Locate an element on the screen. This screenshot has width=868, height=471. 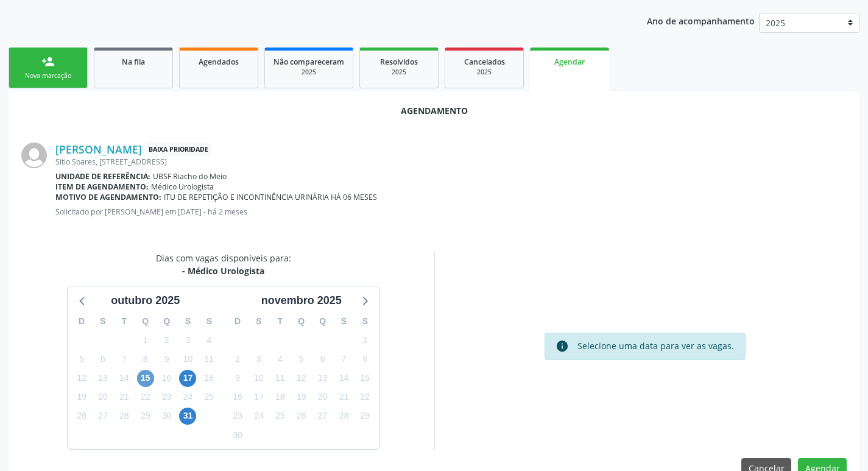
span: quarta-feira, 5 de novembro de 2025 is located at coordinates (301, 359).